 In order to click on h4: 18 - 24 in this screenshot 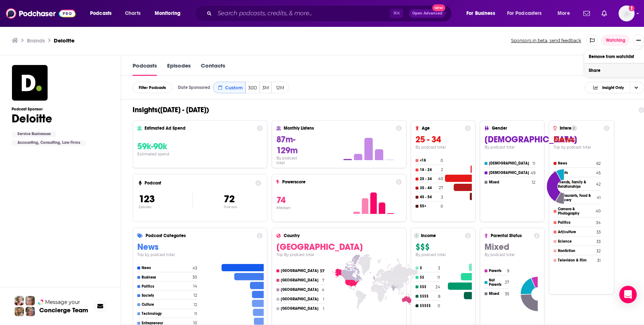, I will do `click(429, 170)`.